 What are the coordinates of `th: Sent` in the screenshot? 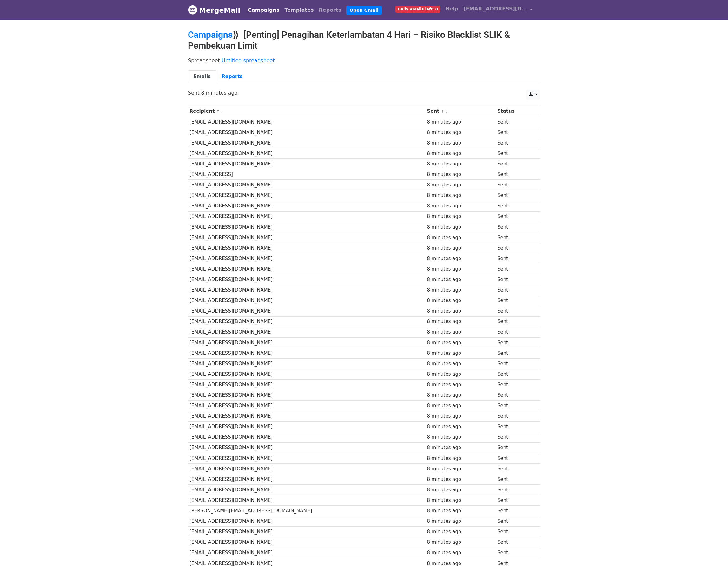 It's located at (460, 111).